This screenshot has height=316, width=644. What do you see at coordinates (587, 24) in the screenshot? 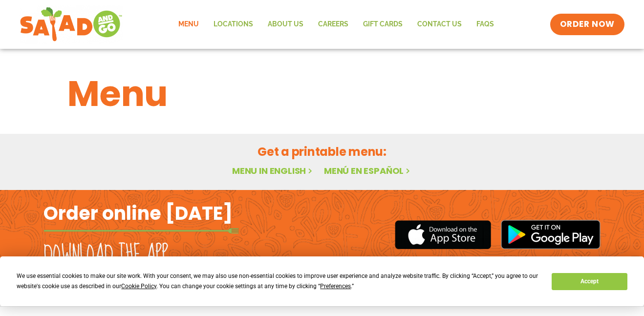
I see `a: ORDER NOW` at bounding box center [587, 24].